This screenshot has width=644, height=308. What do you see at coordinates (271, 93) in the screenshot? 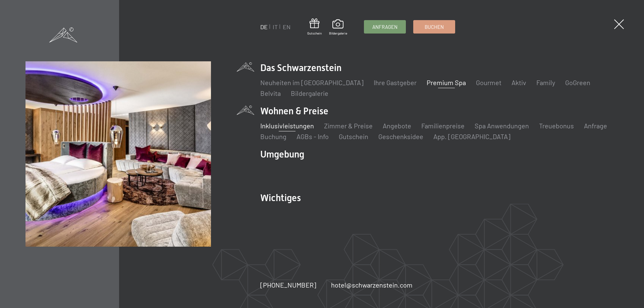
I see `a: Belvita` at bounding box center [271, 93].